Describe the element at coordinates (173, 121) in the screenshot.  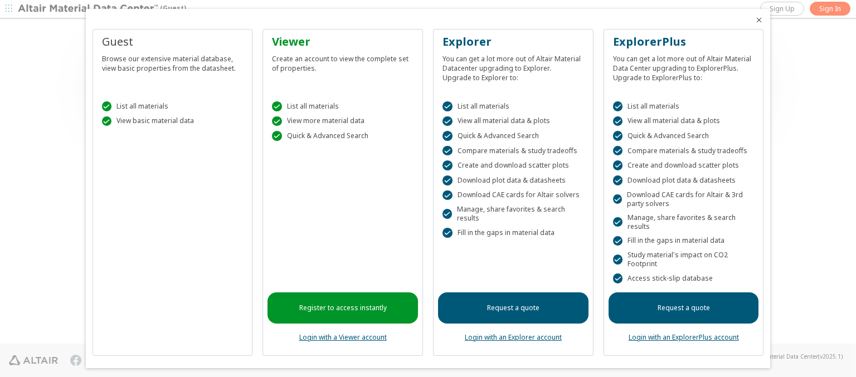
I see `div: View basic material data` at that location.